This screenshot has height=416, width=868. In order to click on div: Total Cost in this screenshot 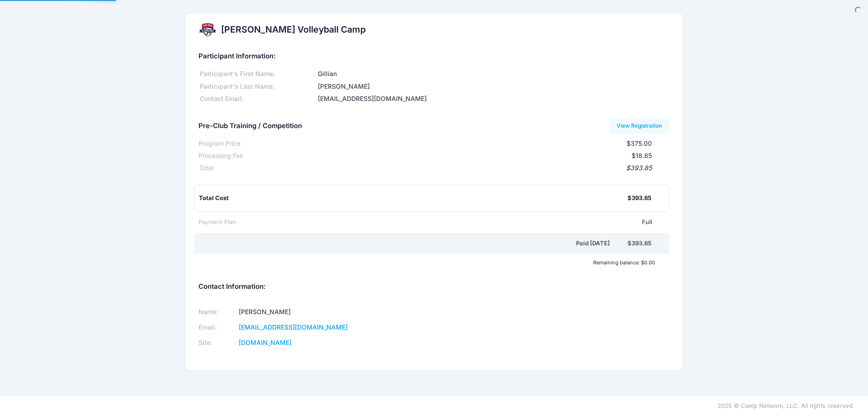, I will do `click(413, 198)`.